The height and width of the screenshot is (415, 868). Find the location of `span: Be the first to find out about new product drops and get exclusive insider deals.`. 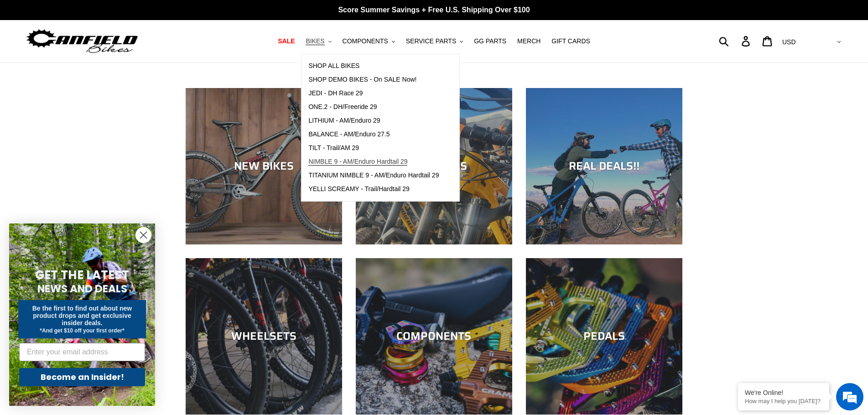

span: Be the first to find out about new product drops and get exclusive insider deals. is located at coordinates (82, 316).